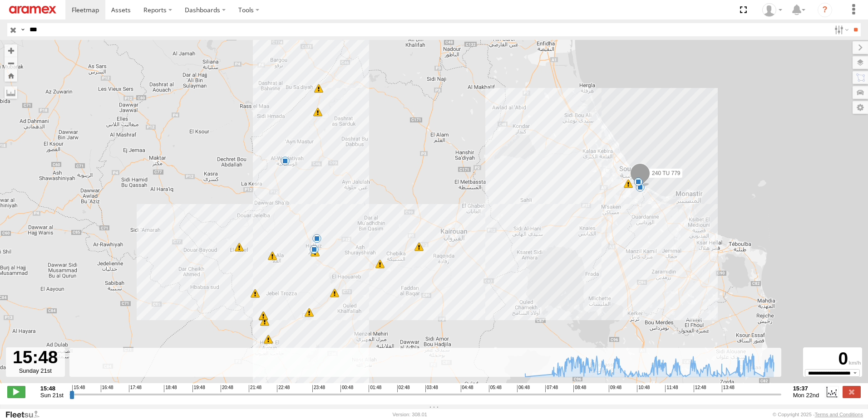 Image resolution: width=868 pixels, height=419 pixels. I want to click on label: Measure, so click(11, 93).